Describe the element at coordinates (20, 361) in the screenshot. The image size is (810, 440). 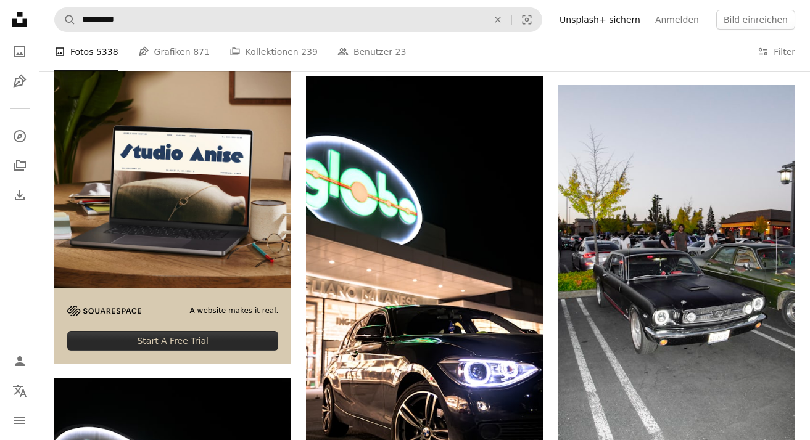
I see `a: Anmelden / Registrieren` at that location.